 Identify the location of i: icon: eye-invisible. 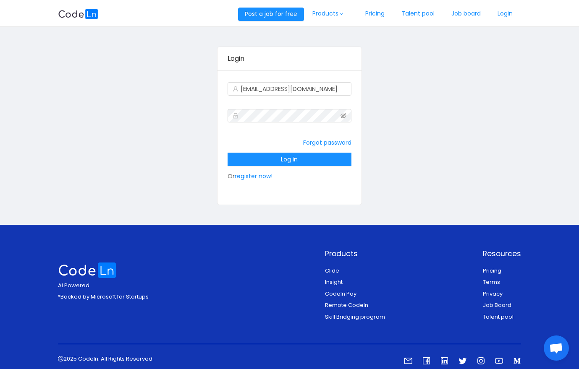
(343, 116).